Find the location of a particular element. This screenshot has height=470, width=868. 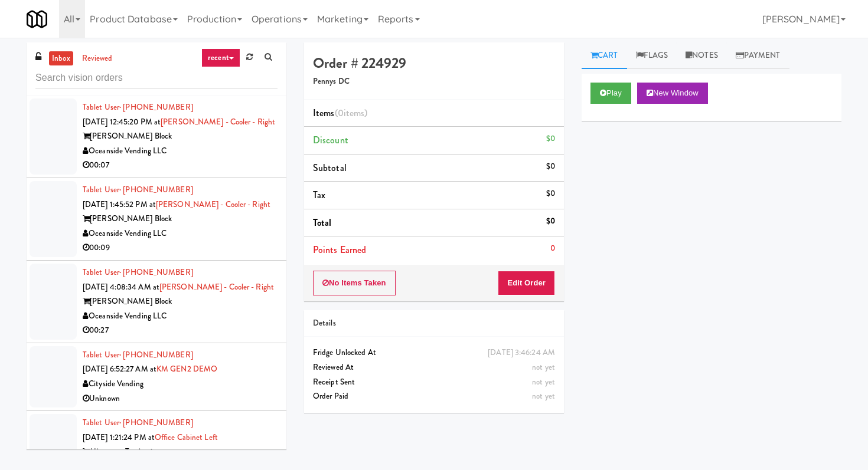

ng-pluralize: items is located at coordinates (354, 112).